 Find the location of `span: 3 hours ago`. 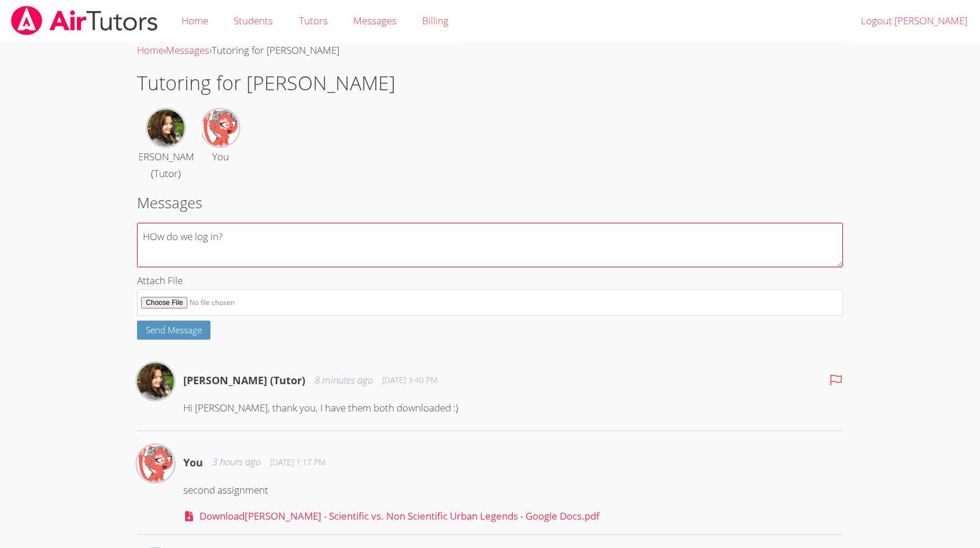

span: 3 hours ago is located at coordinates (236, 462).